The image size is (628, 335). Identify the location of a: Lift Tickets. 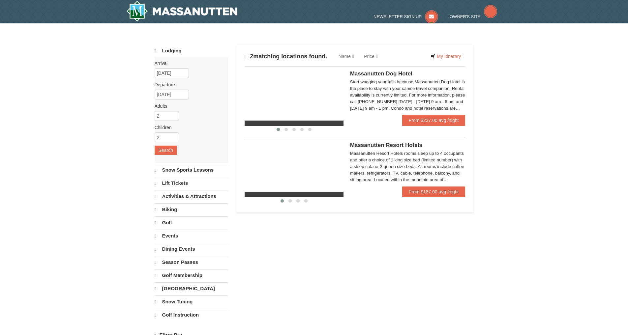
(191, 183).